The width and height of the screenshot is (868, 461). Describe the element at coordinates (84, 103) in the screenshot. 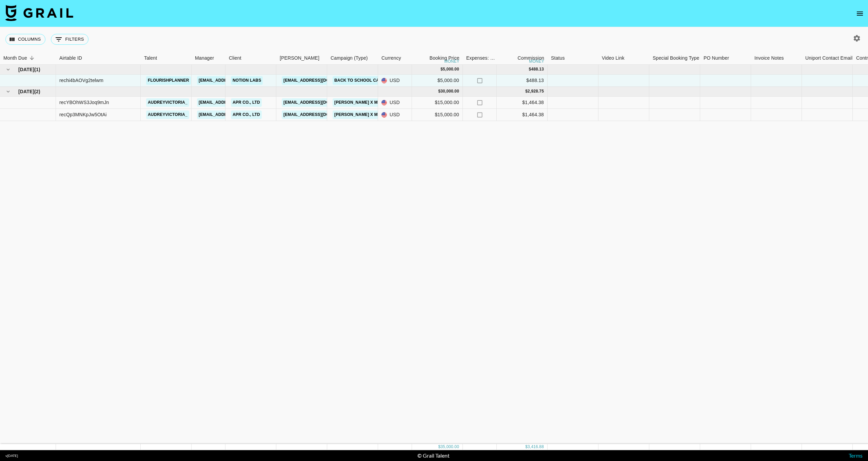

I see `div: recYBOhWS3Joq9mJn` at that location.